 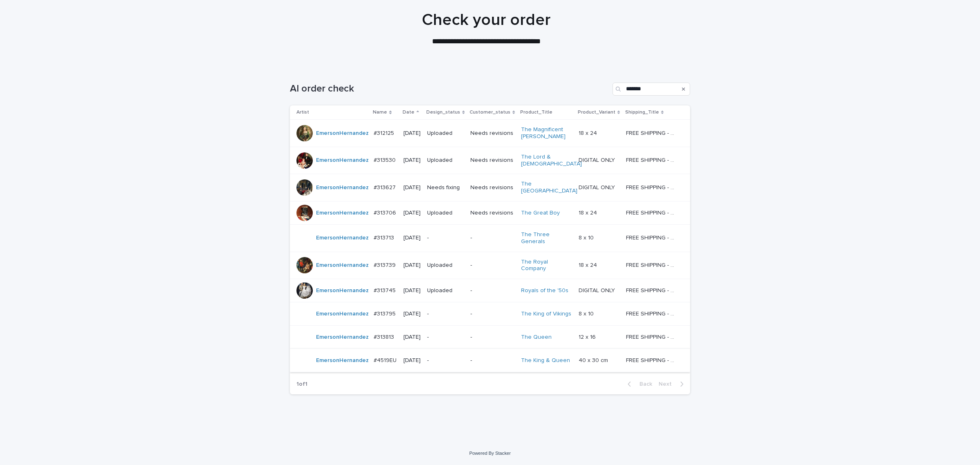 I want to click on p: 1 of 1, so click(x=302, y=384).